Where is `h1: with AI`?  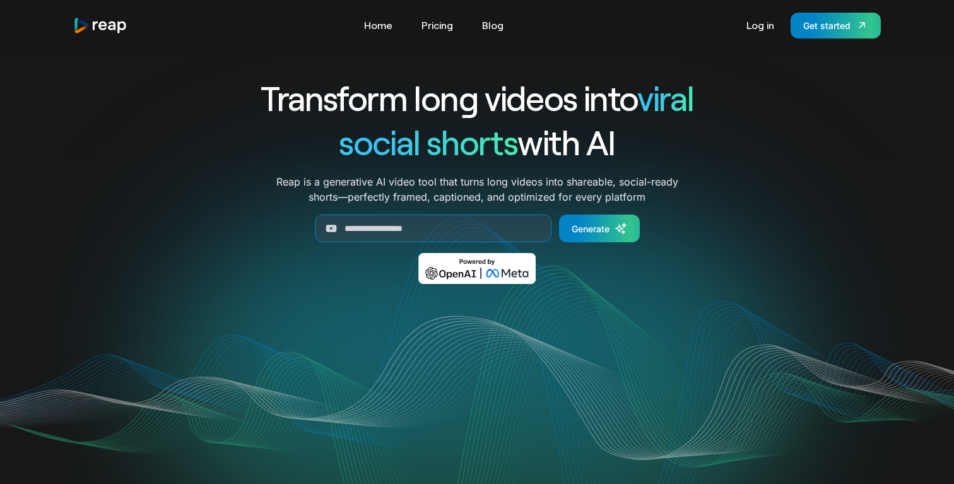 h1: with AI is located at coordinates (477, 142).